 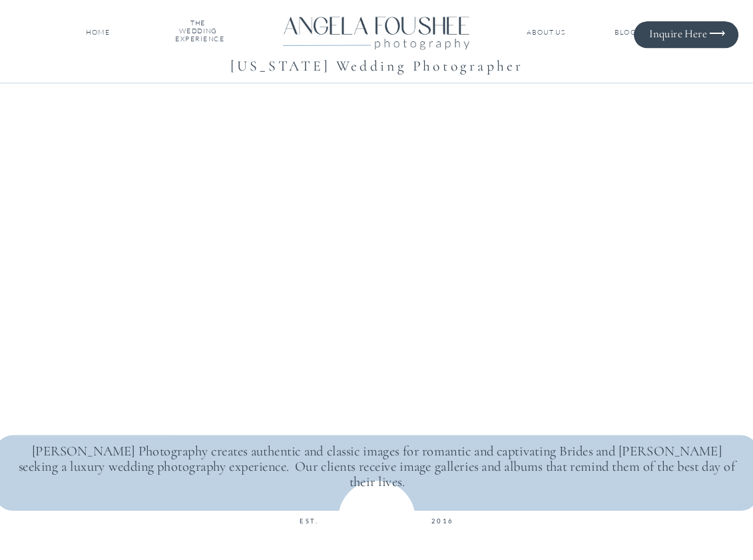 I want to click on a: THE WEDDINGEXPERIENCE, so click(x=198, y=32).